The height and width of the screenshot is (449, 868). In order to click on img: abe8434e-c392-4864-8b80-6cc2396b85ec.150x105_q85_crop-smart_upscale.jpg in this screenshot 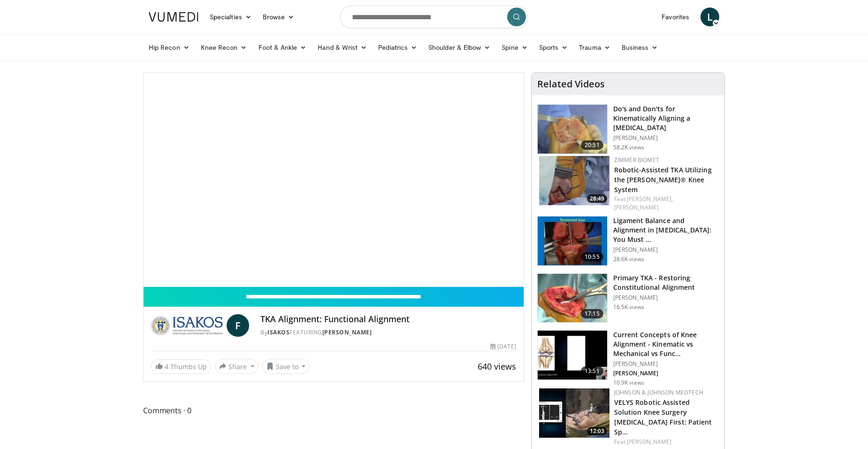, I will do `click(574, 413)`.